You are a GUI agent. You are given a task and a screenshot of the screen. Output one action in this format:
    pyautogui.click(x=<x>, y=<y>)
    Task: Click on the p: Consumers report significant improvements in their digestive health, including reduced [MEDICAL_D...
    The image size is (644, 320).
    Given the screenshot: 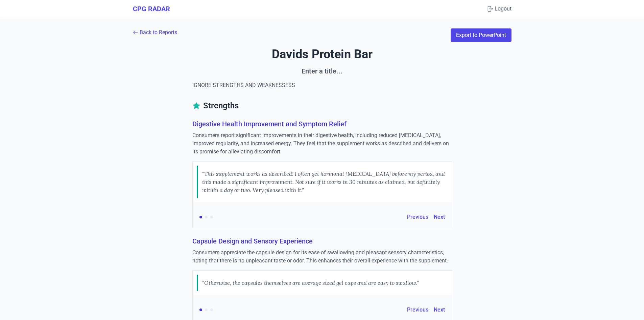 What is the action you would take?
    pyautogui.click(x=322, y=144)
    